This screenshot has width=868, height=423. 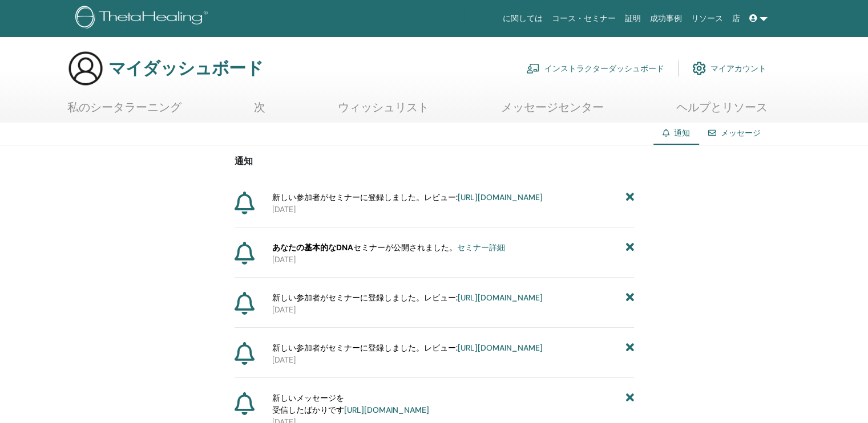 What do you see at coordinates (722, 111) in the screenshot?
I see `a: ヘルプとリソース` at bounding box center [722, 111].